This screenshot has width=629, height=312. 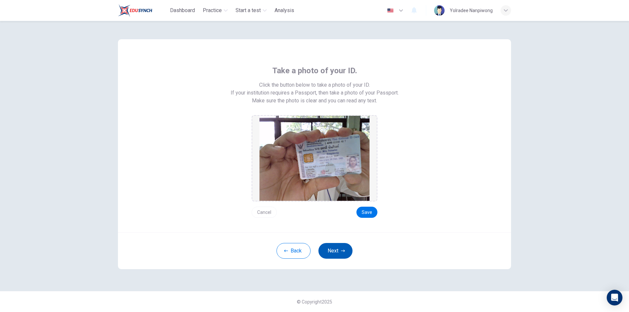 What do you see at coordinates (135, 10) in the screenshot?
I see `img: Train Test logo` at bounding box center [135, 10].